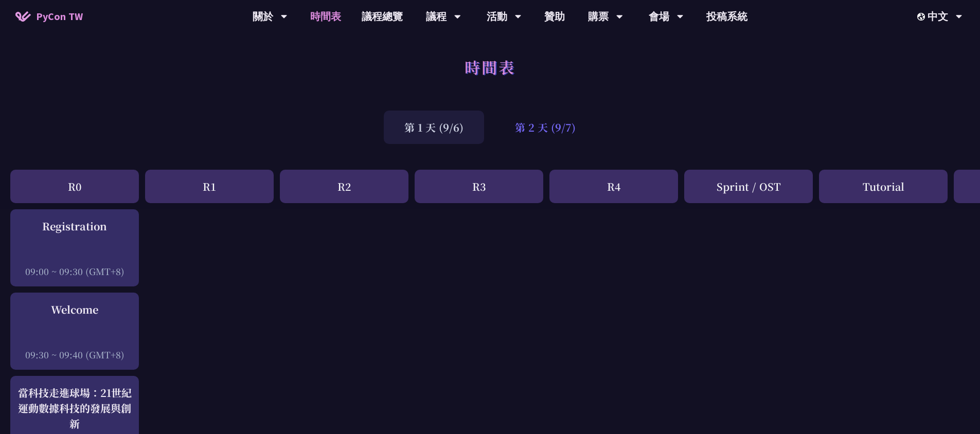 This screenshot has height=434, width=980. I want to click on div: Registration, so click(74, 226).